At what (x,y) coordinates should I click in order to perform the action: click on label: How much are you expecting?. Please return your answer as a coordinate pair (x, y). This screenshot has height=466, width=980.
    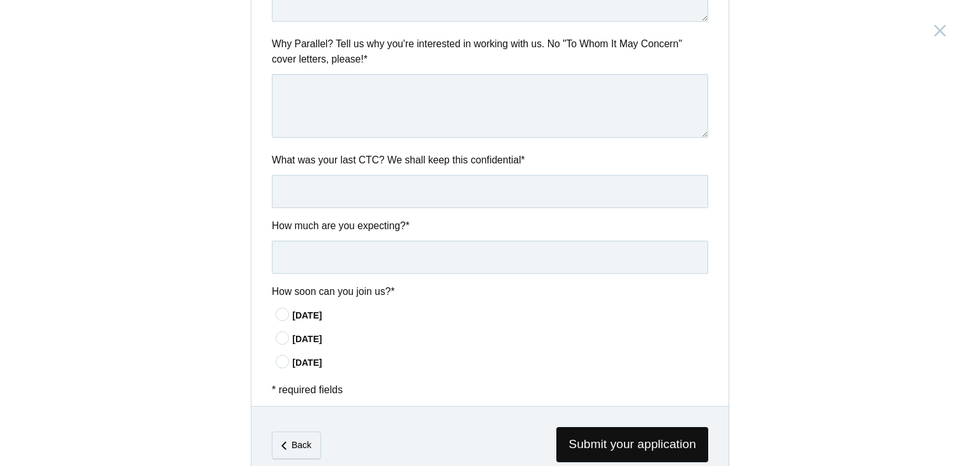
    Looking at the image, I should click on (490, 225).